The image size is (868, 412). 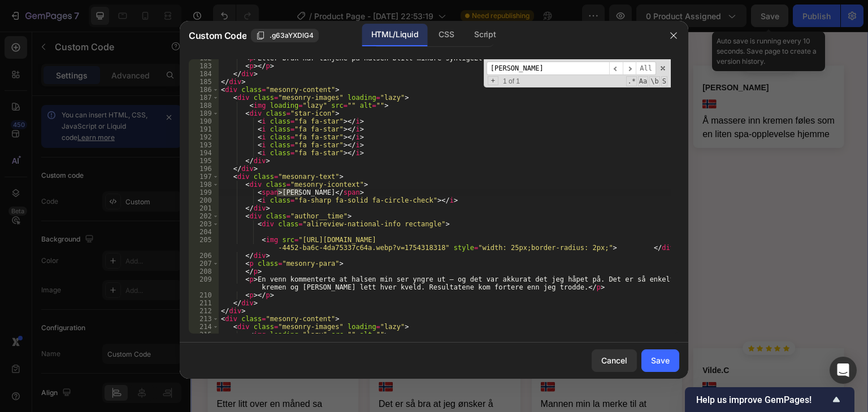 What do you see at coordinates (485, 35) in the screenshot?
I see `div: Script` at bounding box center [485, 35].